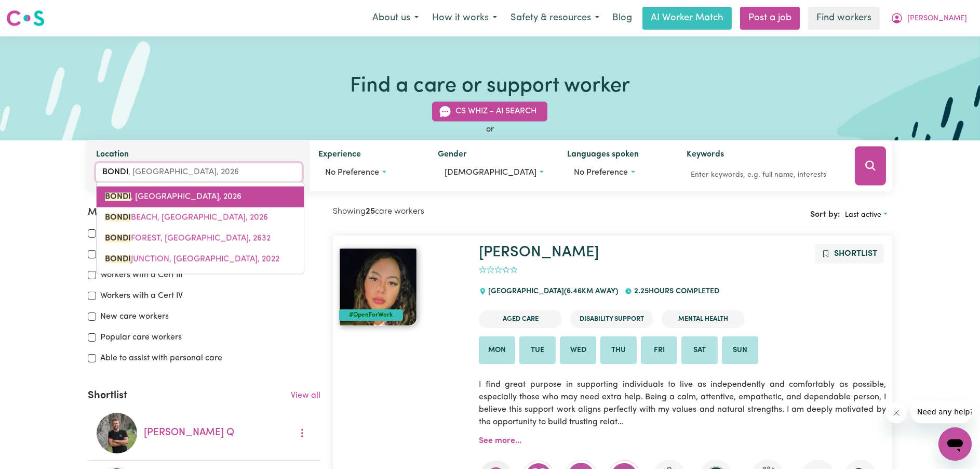 This screenshot has height=469, width=980. I want to click on button: My Account, so click(928, 18).